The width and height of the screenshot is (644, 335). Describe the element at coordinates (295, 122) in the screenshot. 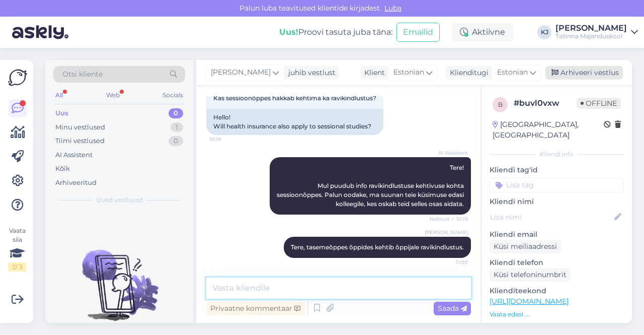

I see `div: Hello! Will health insurance also apply to sessional studies?` at that location.